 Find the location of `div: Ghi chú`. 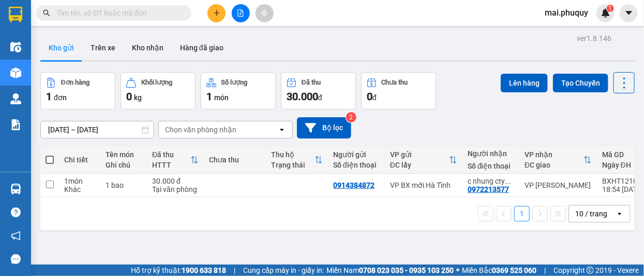

div: Ghi chú is located at coordinates (123, 165).